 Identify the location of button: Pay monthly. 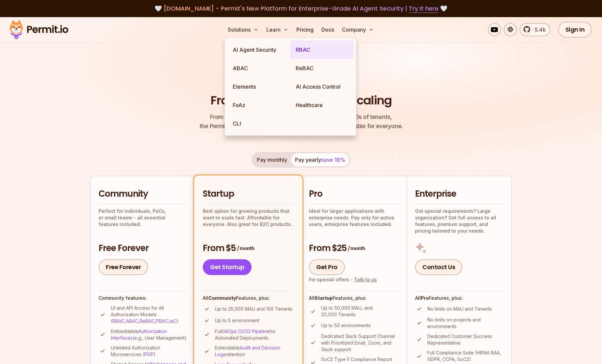
(272, 160).